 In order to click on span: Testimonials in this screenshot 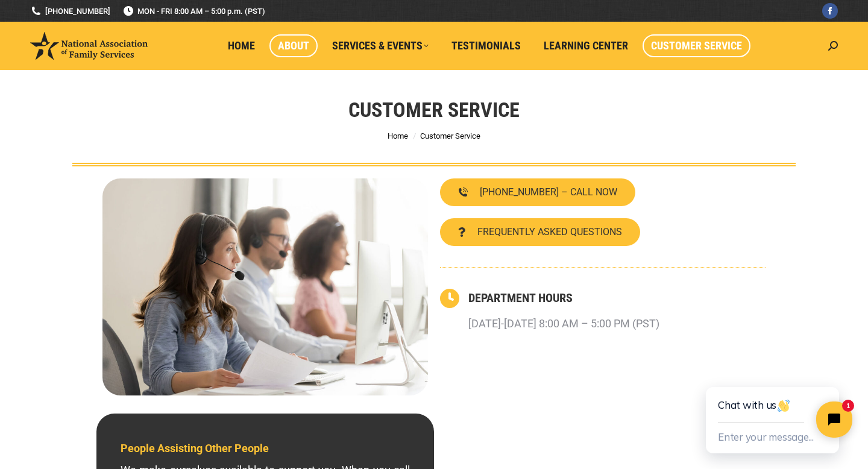, I will do `click(485, 46)`.